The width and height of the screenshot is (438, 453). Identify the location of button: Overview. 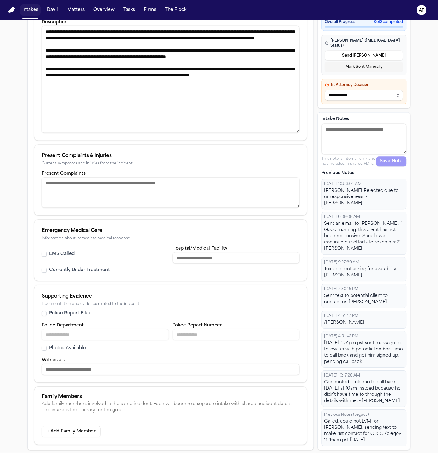
(104, 10).